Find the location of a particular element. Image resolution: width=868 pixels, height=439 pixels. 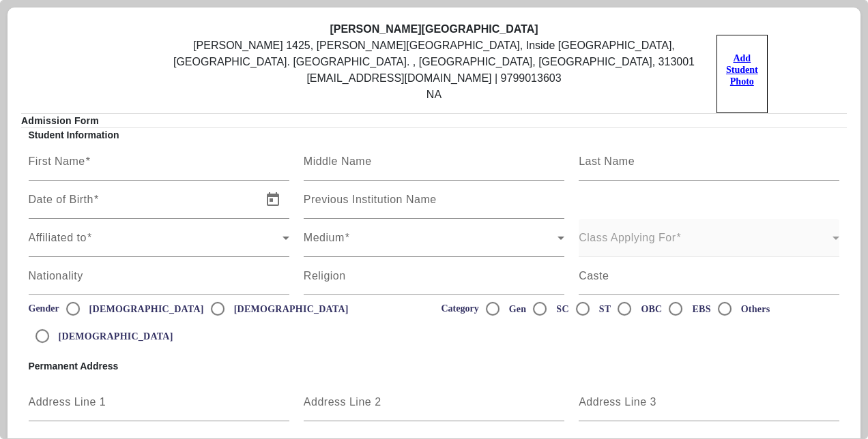

input: Nationality is located at coordinates (159, 281).